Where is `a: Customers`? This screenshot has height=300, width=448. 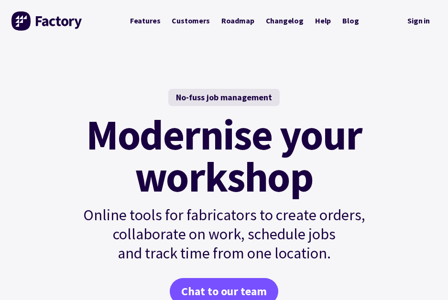 a: Customers is located at coordinates (190, 21).